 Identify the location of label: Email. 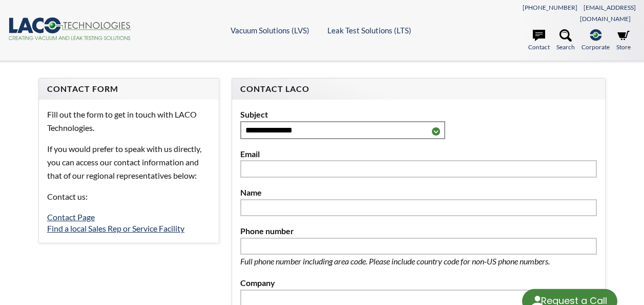
(419, 154).